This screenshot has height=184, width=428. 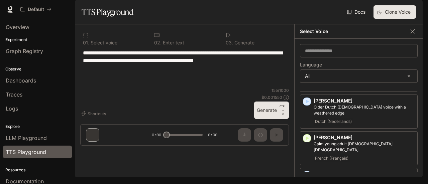 I want to click on p: Default, so click(x=36, y=9).